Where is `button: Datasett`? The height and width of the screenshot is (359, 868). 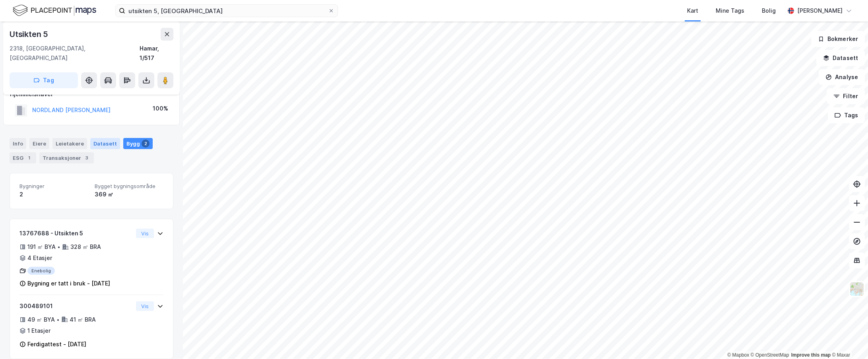 button: Datasett is located at coordinates (840, 58).